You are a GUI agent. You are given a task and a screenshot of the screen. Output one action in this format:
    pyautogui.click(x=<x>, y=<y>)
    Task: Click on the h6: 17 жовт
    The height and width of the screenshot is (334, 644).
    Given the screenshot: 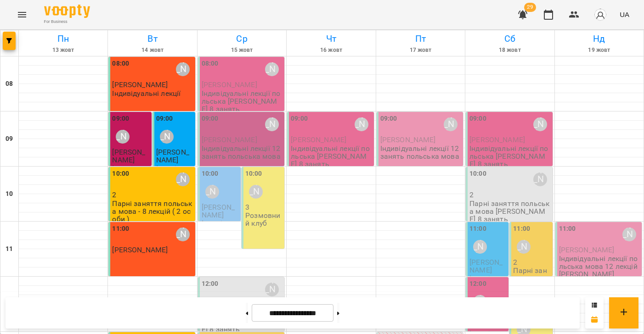 What is the action you would take?
    pyautogui.click(x=421, y=50)
    